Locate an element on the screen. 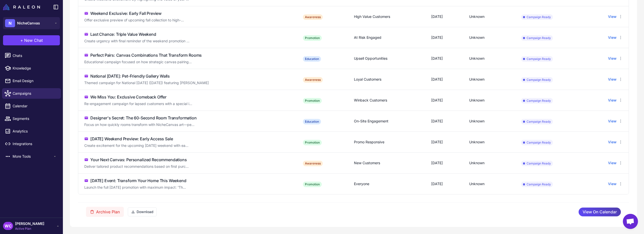 The image size is (644, 234). a: Integrations is located at coordinates (31, 143).